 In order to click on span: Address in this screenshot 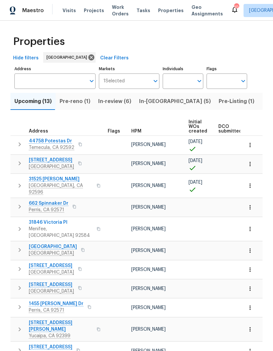, I will do `click(38, 131)`.